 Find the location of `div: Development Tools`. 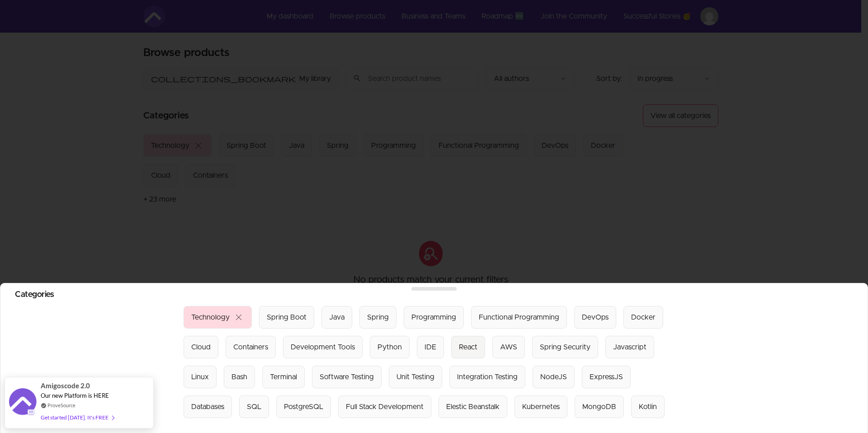

div: Development Tools is located at coordinates (323, 347).